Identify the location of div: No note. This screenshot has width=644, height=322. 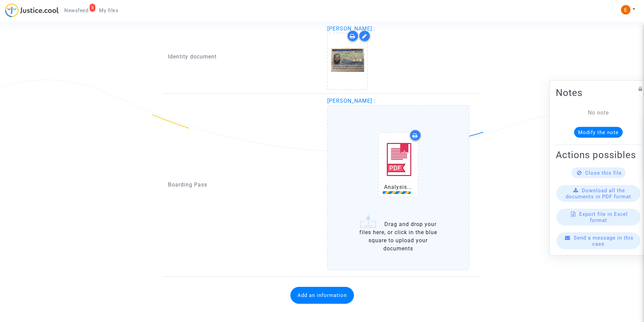
(599, 112).